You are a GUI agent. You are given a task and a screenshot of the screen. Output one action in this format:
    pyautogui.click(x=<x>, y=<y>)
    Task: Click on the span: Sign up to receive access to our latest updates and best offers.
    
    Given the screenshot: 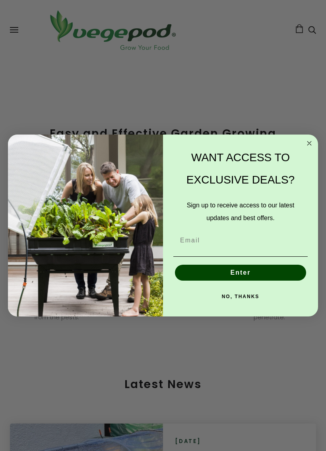 What is the action you would take?
    pyautogui.click(x=241, y=211)
    